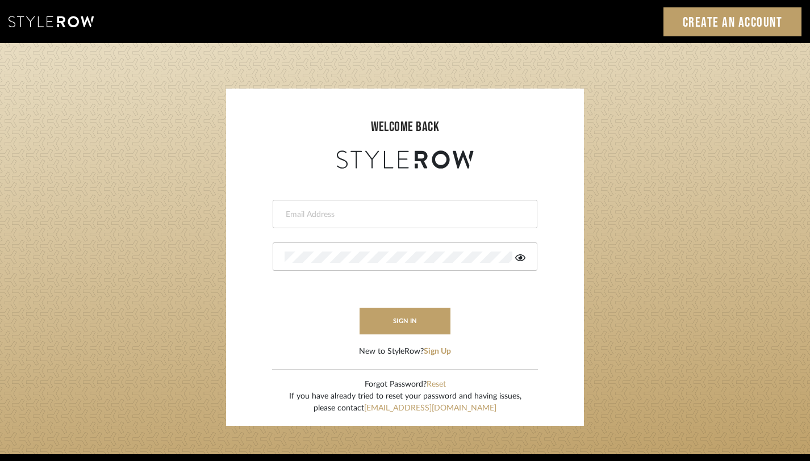  I want to click on div: If you have already tried to reset your password and having issues, please contact, so click(405, 403).